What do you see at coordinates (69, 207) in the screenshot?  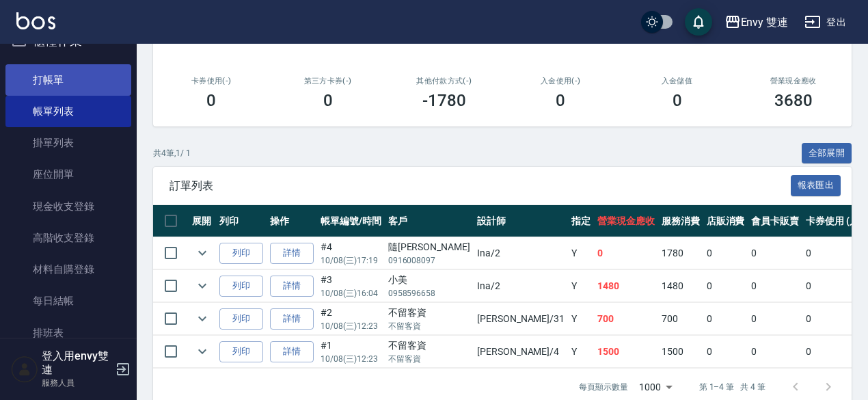 I see `a: 現金收支登錄` at bounding box center [69, 207].